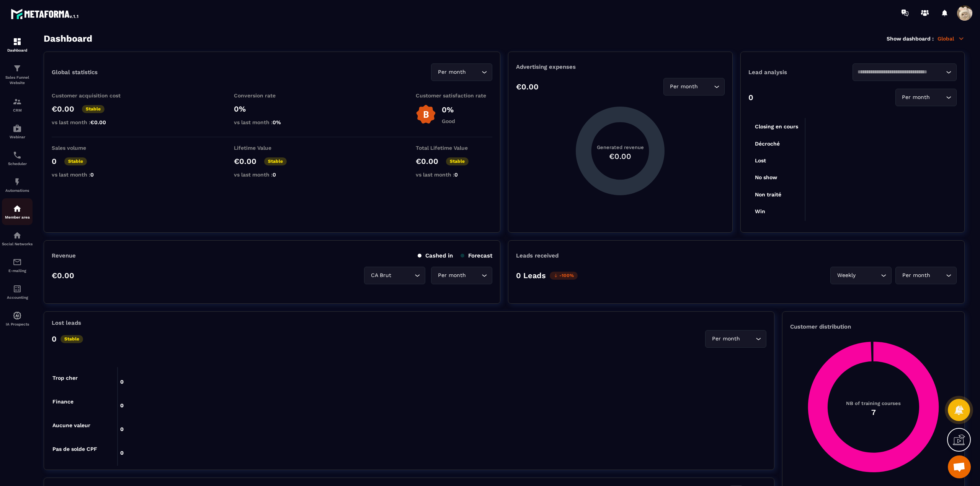 Image resolution: width=980 pixels, height=486 pixels. What do you see at coordinates (272, 109) in the screenshot?
I see `p: 0%` at bounding box center [272, 109].